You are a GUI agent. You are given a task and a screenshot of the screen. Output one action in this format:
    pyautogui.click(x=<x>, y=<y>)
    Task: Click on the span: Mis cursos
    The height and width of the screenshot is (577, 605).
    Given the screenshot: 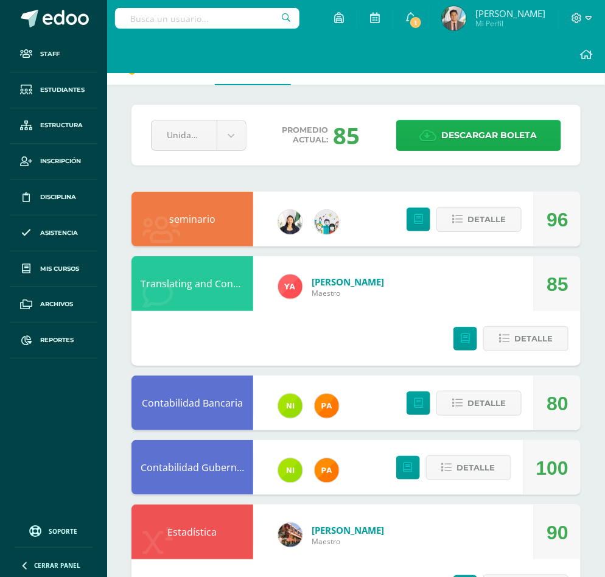 What is the action you would take?
    pyautogui.click(x=60, y=269)
    